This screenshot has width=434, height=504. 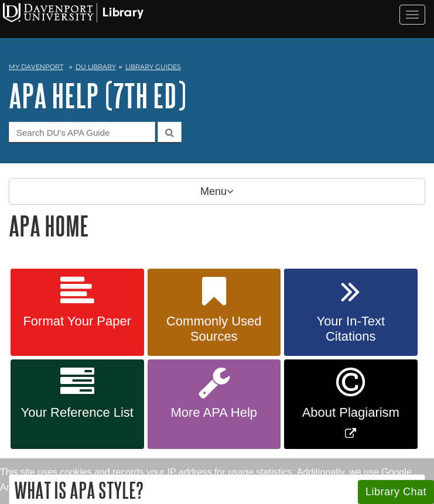 What do you see at coordinates (97, 96) in the screenshot?
I see `a: APA Help (7th Ed)` at bounding box center [97, 96].